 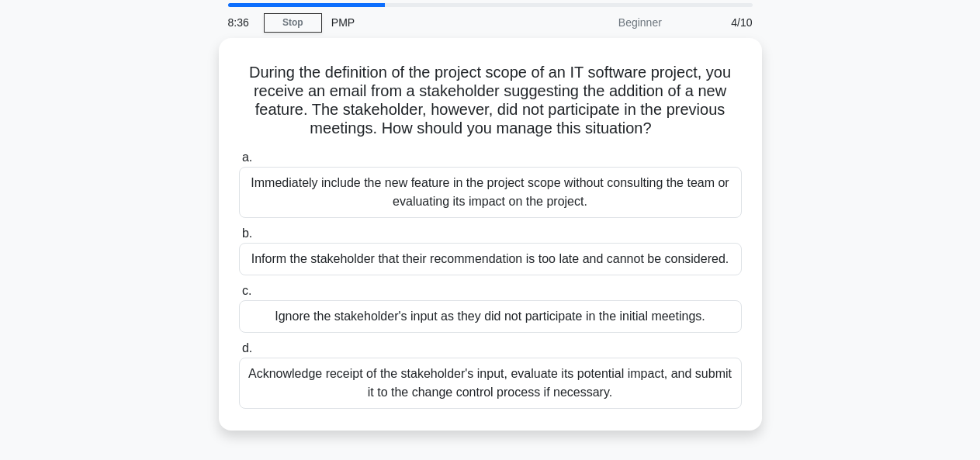 I want to click on h5: During the definition of the project scope of an IT software project, you receive an email from a..., so click(x=490, y=101).